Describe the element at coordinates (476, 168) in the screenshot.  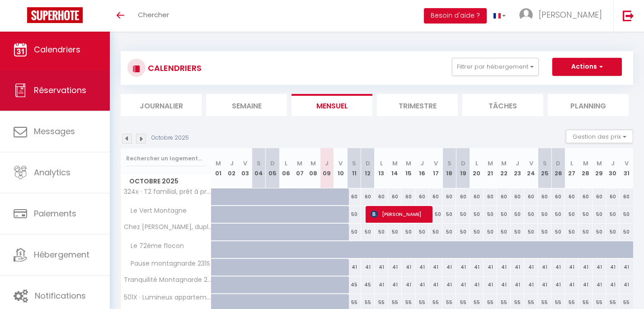
I see `th: 20` at that location.